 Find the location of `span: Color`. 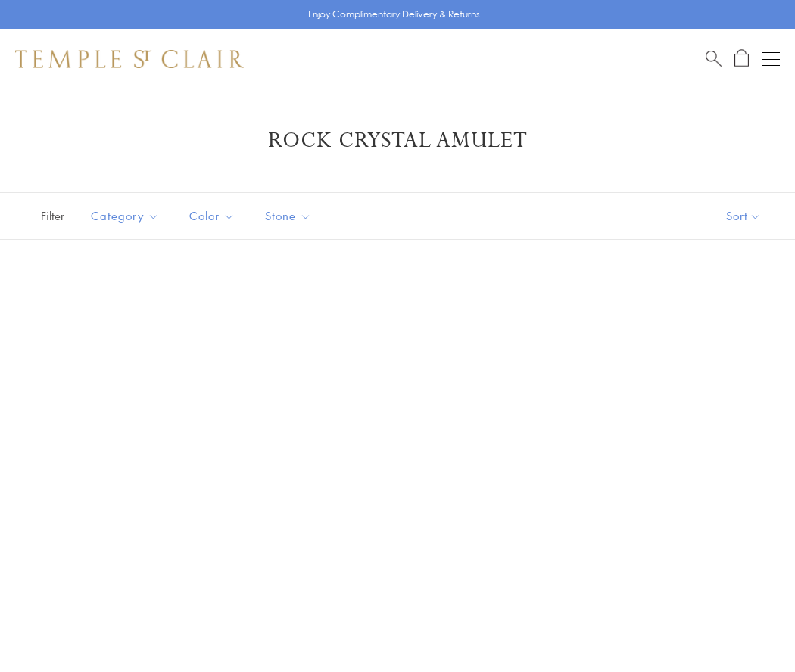

span: Color is located at coordinates (214, 216).